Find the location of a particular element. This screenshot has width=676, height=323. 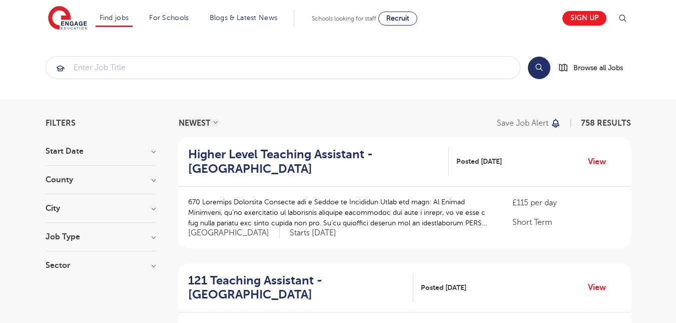

p: 670 Loremips Dolorsita Consecte adi e Seddoe te Incididun Utlab etd magn: Al Enimad Minimveni, qu... is located at coordinates (340, 212).